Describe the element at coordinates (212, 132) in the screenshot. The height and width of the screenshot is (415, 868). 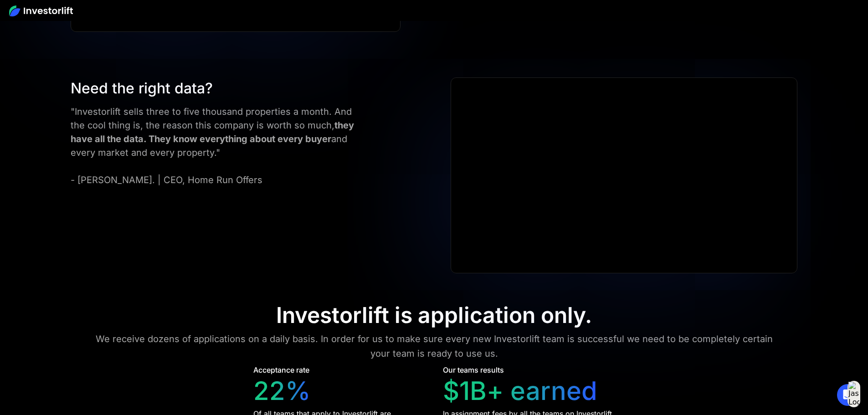
I see `strong: they have all the data. They know everything about every buyer` at that location.